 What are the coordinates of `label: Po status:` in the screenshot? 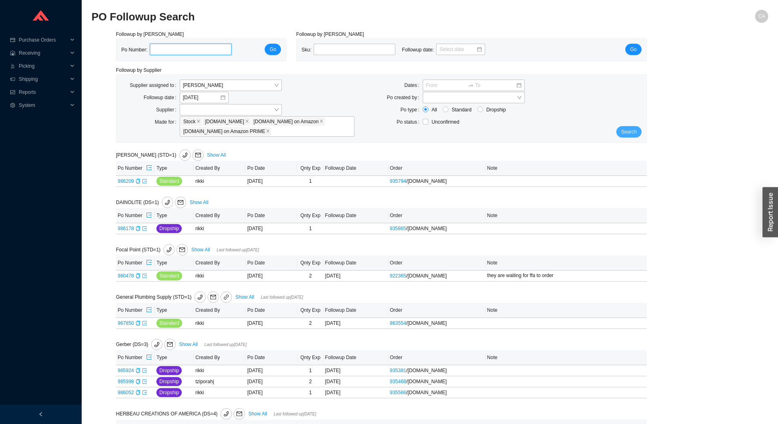 It's located at (409, 122).